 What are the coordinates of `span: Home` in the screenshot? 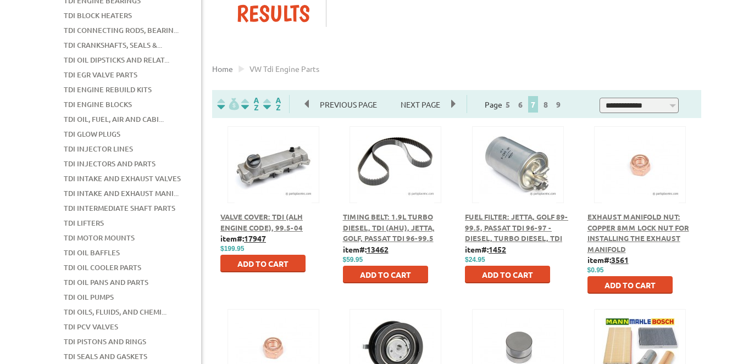 It's located at (223, 69).